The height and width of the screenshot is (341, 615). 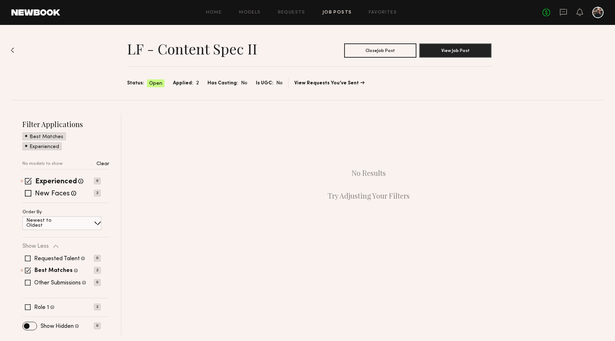 I want to click on p: Order By, so click(x=32, y=212).